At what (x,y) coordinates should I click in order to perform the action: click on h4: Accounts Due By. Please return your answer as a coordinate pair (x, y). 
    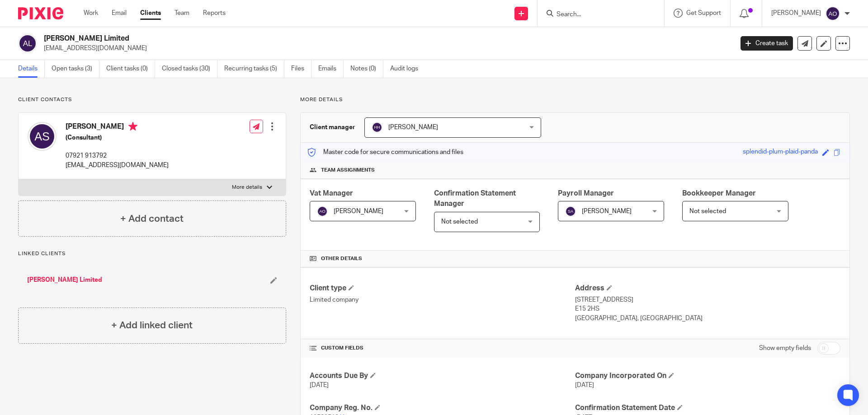
    Looking at the image, I should click on (442, 376).